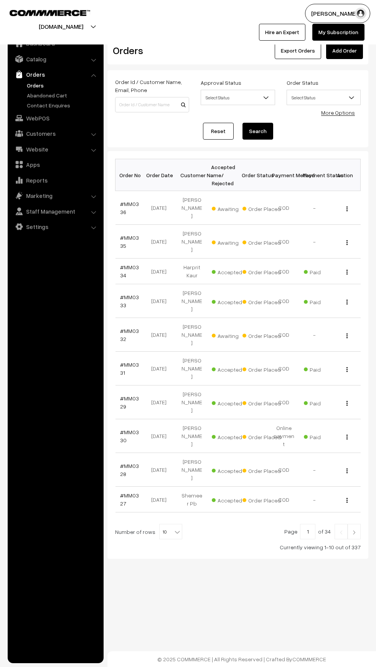  Describe the element at coordinates (324, 531) in the screenshot. I see `span: of 34` at that location.